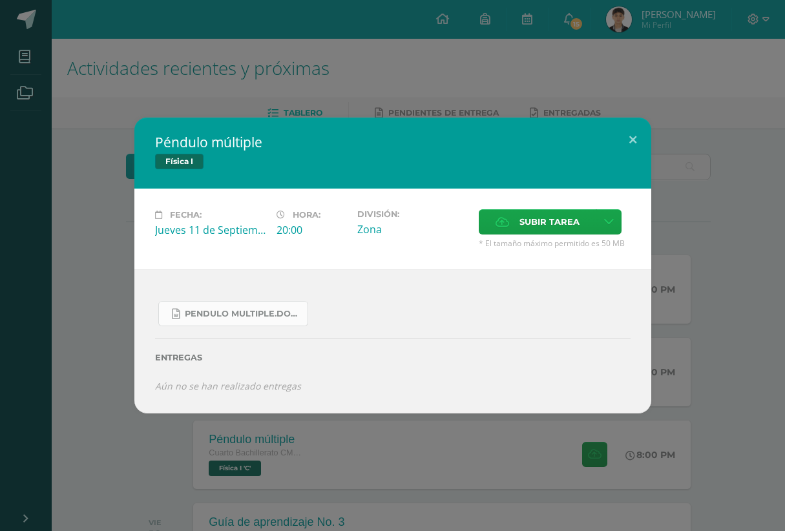 The height and width of the screenshot is (531, 785). I want to click on div: 20:00, so click(311, 230).